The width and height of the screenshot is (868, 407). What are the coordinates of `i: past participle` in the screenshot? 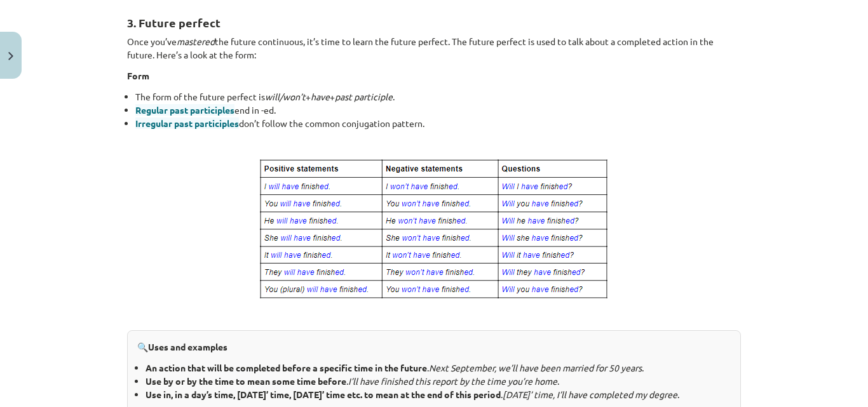 It's located at (363, 96).